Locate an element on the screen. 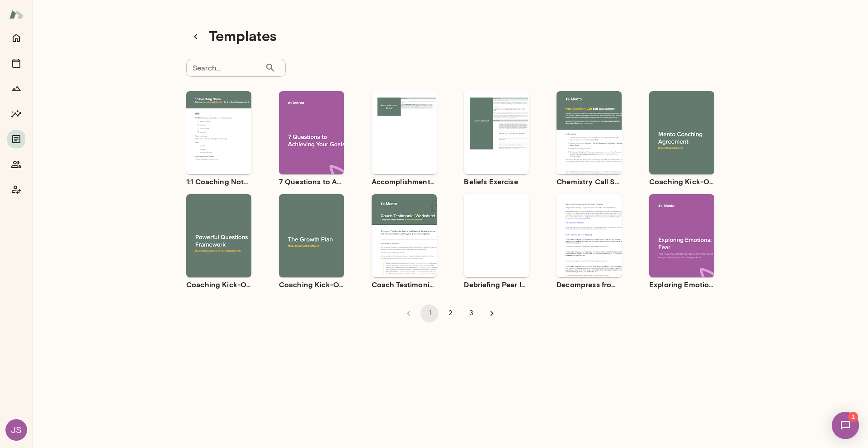 This screenshot has width=868, height=448. button: Home is located at coordinates (16, 38).